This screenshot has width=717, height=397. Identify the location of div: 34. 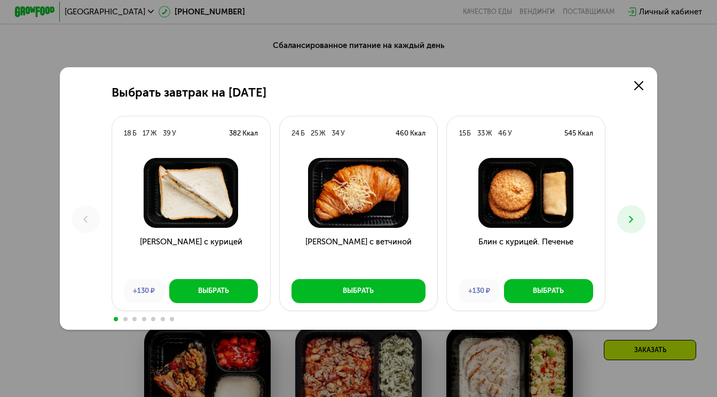
(335, 133).